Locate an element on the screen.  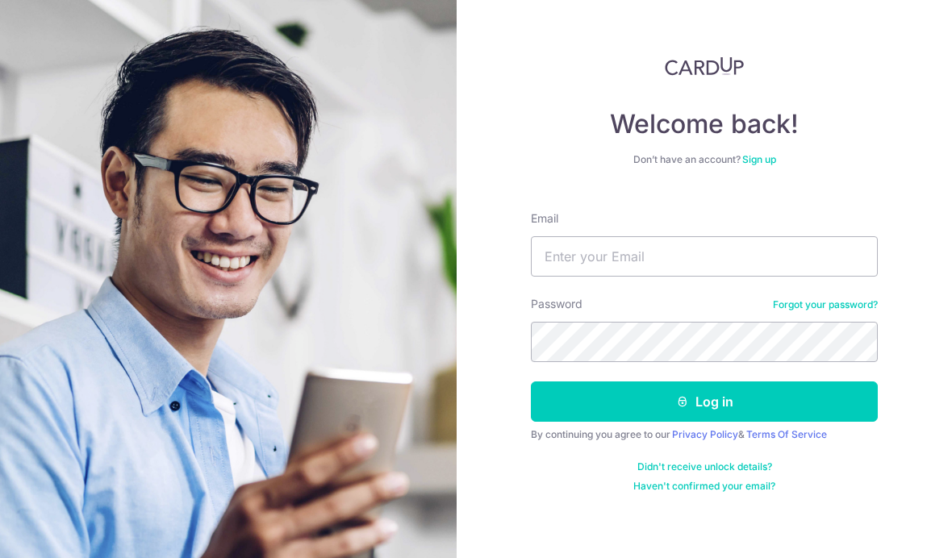
h4: Welcome back! is located at coordinates (704, 124).